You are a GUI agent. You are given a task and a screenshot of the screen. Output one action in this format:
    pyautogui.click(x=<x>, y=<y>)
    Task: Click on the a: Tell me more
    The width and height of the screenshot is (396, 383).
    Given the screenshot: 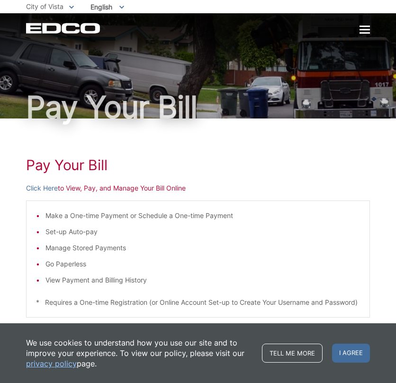 What is the action you would take?
    pyautogui.click(x=292, y=353)
    